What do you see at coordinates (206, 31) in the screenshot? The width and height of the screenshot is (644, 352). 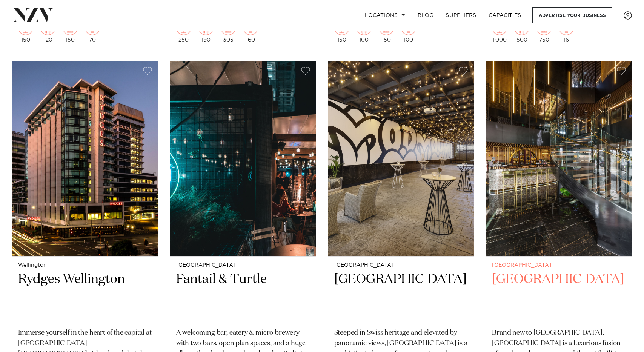 I see `div: 190` at bounding box center [206, 31].